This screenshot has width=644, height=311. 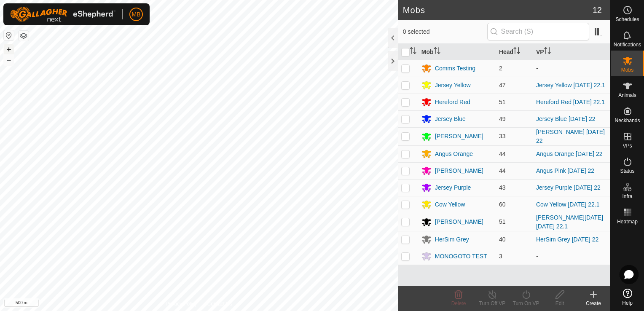 I want to click on span: 60, so click(x=502, y=204).